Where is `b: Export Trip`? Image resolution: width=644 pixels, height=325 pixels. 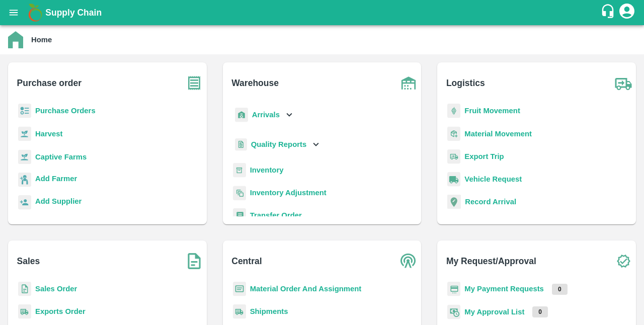 b: Export Trip is located at coordinates (484, 157).